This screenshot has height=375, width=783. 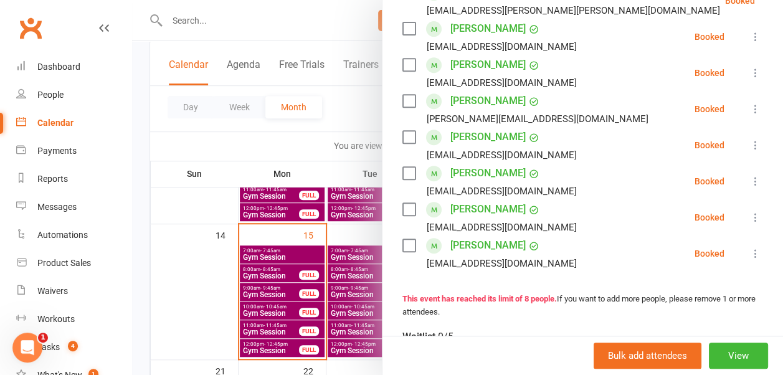 What do you see at coordinates (428, 337) in the screenshot?
I see `div: Waitlist` at bounding box center [428, 337].